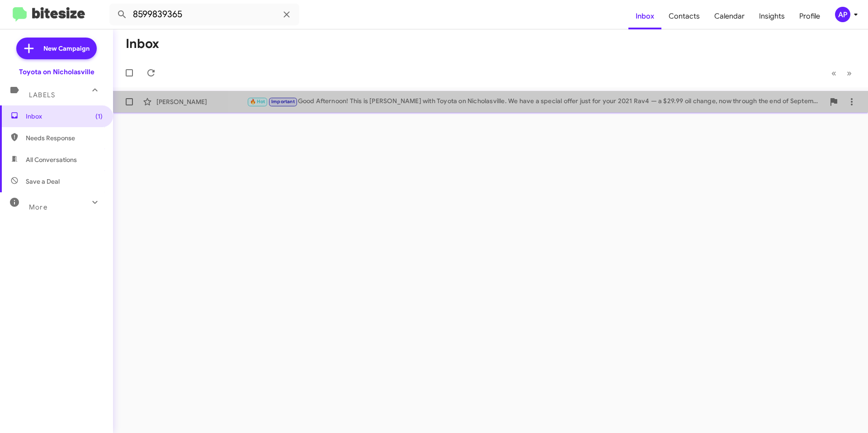 Image resolution: width=868 pixels, height=433 pixels. I want to click on span: 🔥 Hot, so click(258, 101).